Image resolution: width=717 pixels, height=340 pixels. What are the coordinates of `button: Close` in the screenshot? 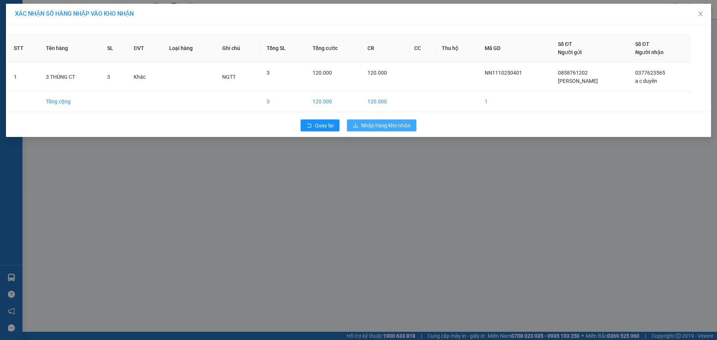 It's located at (700, 14).